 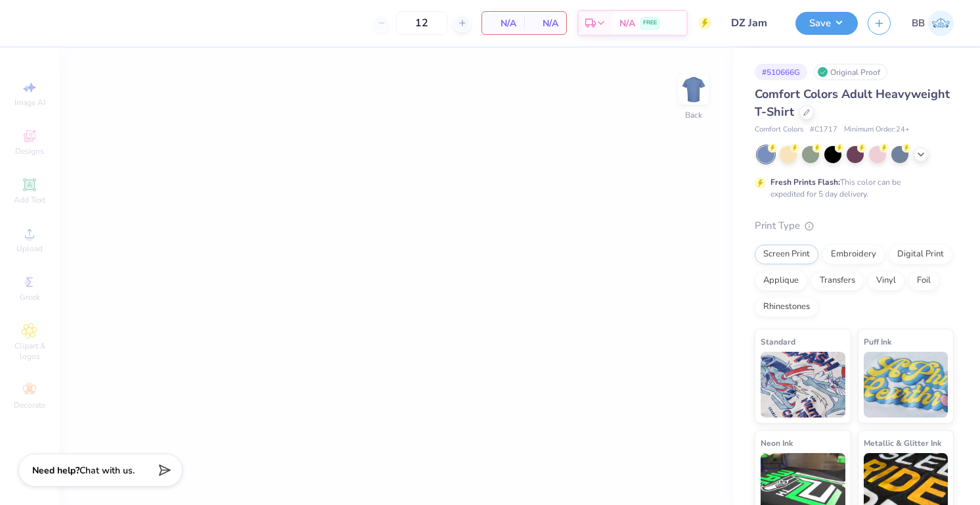 What do you see at coordinates (838, 281) in the screenshot?
I see `div: Transfers` at bounding box center [838, 281].